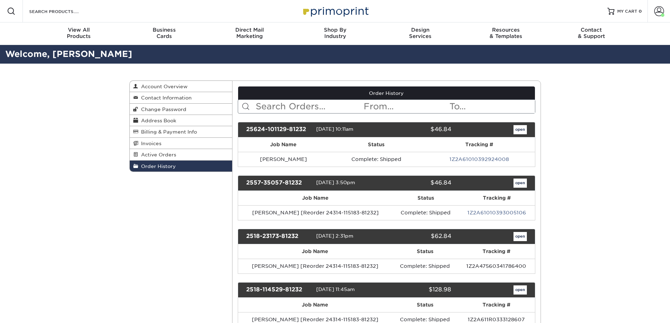 The image size is (670, 323). I want to click on span: View All, so click(79, 30).